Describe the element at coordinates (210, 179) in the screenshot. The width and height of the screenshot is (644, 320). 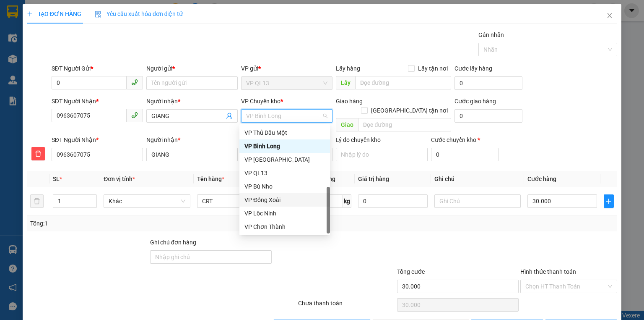
I see `span: Tên hàng` at that location.